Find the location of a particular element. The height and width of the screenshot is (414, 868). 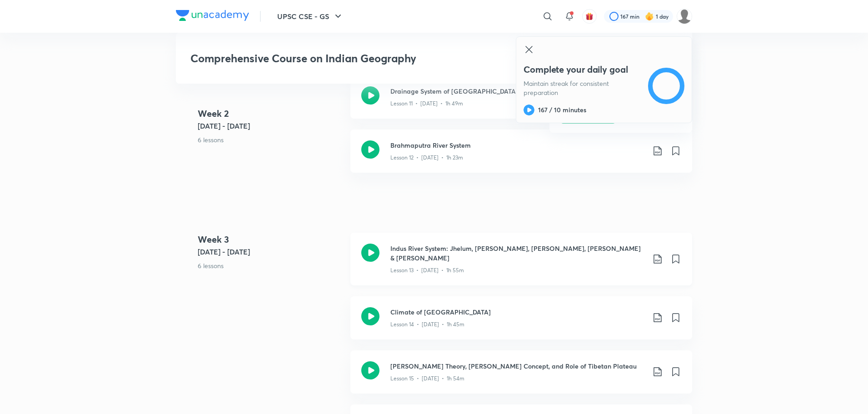

h4: Week 3 is located at coordinates (270, 239).